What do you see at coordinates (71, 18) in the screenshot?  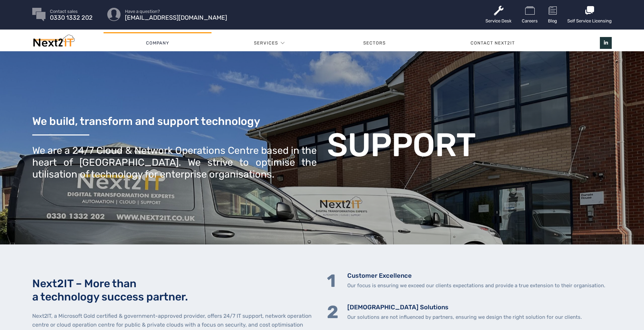 I see `span: 0330 1332 202` at bounding box center [71, 18].